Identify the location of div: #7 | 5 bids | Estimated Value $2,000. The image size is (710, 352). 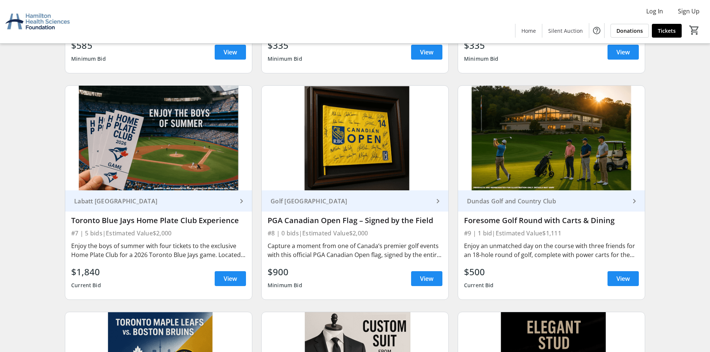
(158, 233).